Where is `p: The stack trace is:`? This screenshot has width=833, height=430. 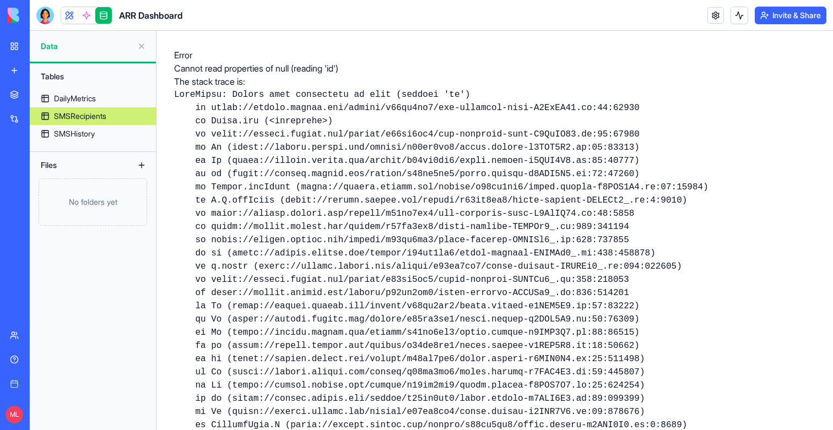
p: The stack trace is: is located at coordinates (494, 81).